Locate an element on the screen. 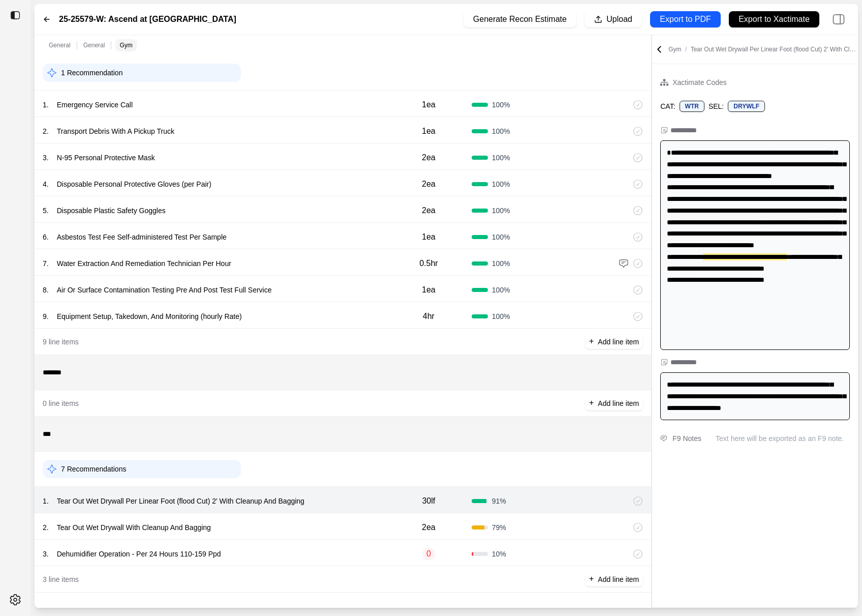 Image resolution: width=862 pixels, height=616 pixels. span: 10 % is located at coordinates (499, 554).